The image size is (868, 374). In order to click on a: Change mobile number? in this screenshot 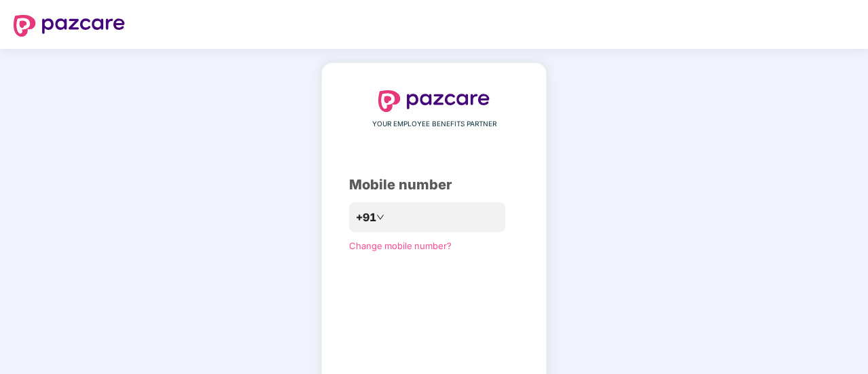, I will do `click(400, 246)`.